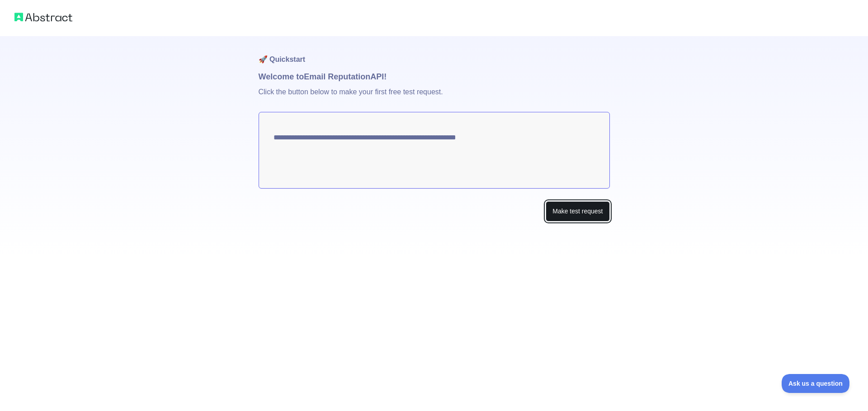 The width and height of the screenshot is (868, 411). I want to click on h1: Welcome to Email Reputation API!, so click(434, 77).